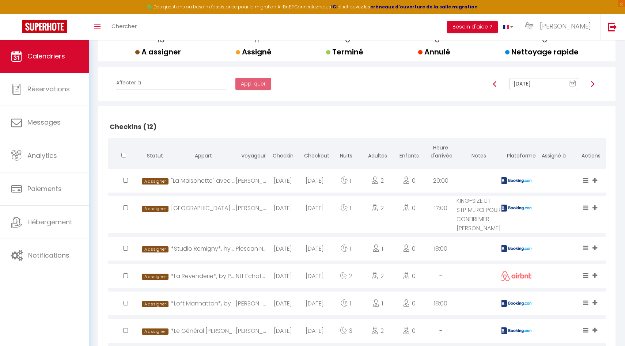  Describe the element at coordinates (346, 152) in the screenshot. I see `th: Nuits` at that location.